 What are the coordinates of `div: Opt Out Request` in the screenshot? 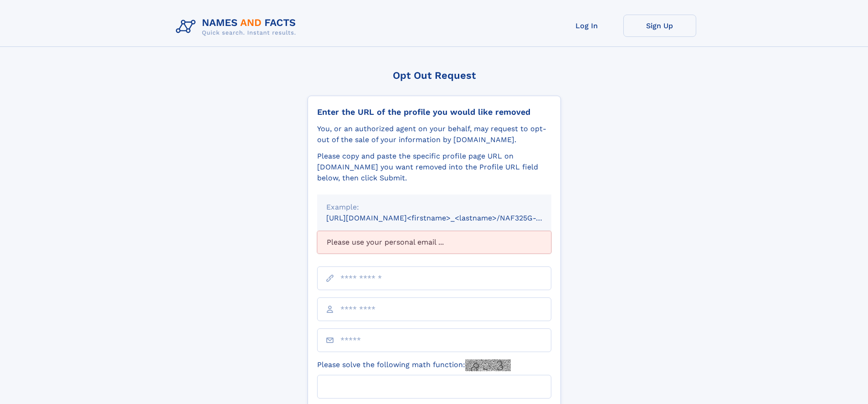 It's located at (434, 75).